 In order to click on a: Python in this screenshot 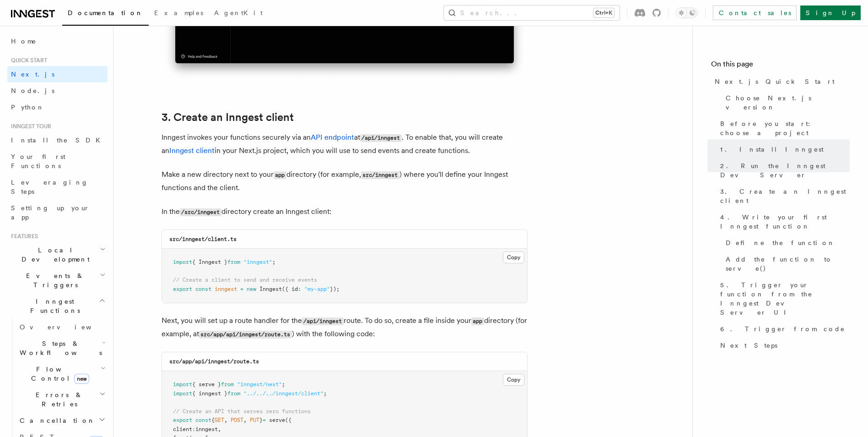, I will do `click(57, 107)`.